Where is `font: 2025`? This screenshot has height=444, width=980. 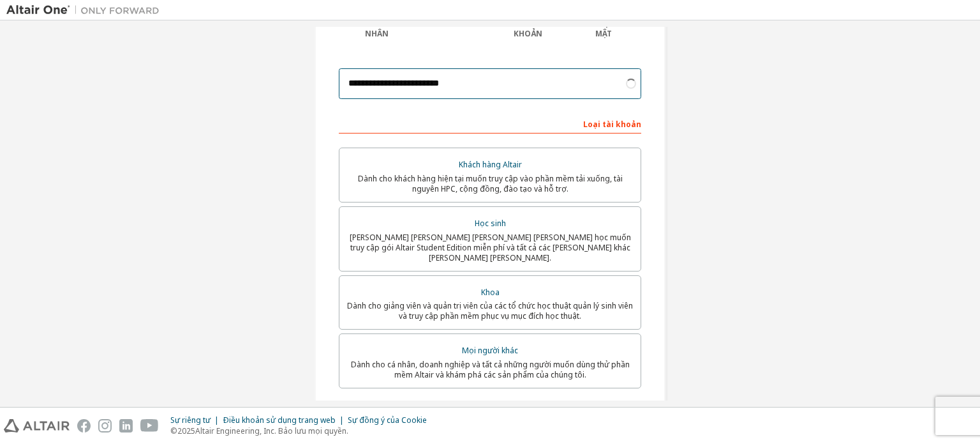
font: 2025 is located at coordinates (186, 430).